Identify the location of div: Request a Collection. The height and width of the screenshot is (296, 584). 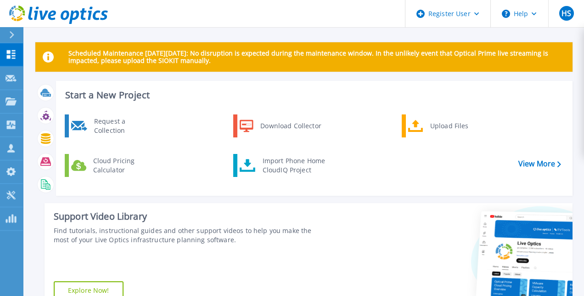
(123, 126).